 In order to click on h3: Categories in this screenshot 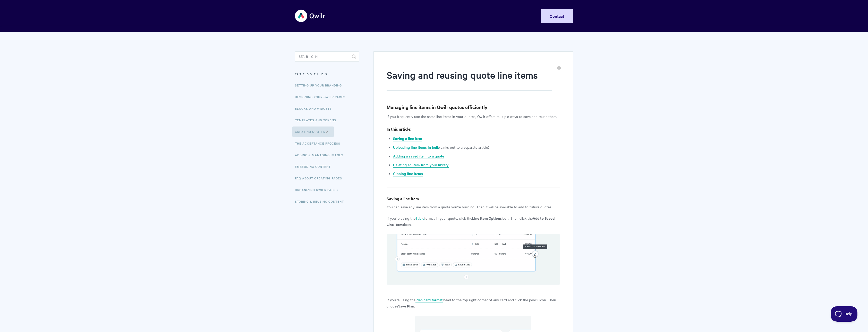, I will do `click(327, 74)`.